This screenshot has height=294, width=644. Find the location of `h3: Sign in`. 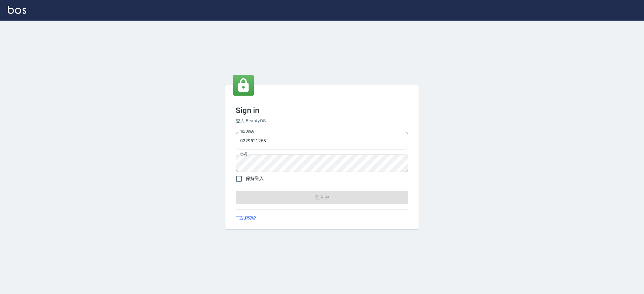

h3: Sign in is located at coordinates (322, 110).